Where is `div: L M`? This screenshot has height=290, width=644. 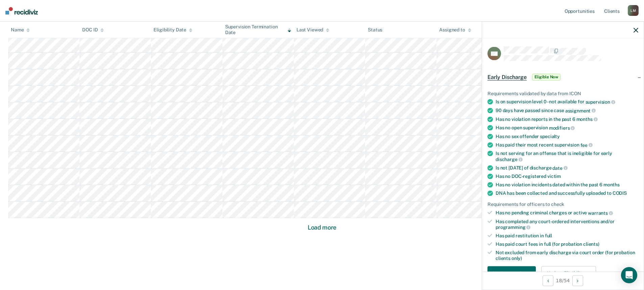
div: L M is located at coordinates (634, 10).